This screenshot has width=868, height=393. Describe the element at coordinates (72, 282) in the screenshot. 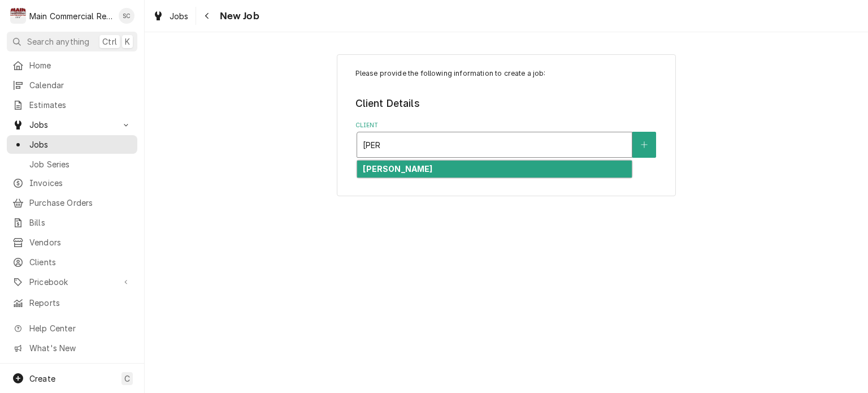

I see `span: Pricebook` at that location.